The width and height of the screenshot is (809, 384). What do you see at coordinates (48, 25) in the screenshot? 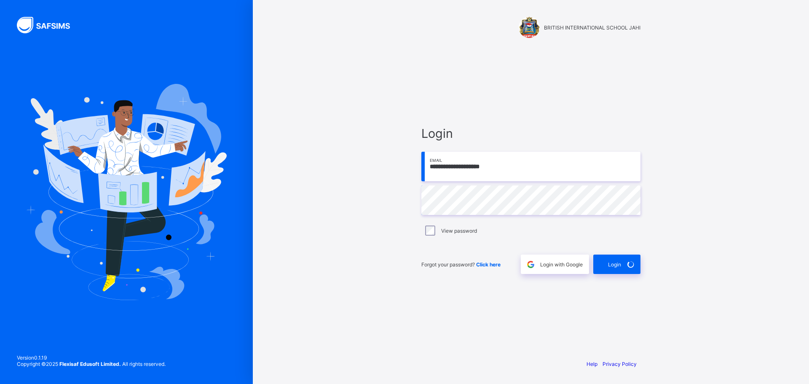
I see `img: SAFSIMS Logo` at bounding box center [48, 25].